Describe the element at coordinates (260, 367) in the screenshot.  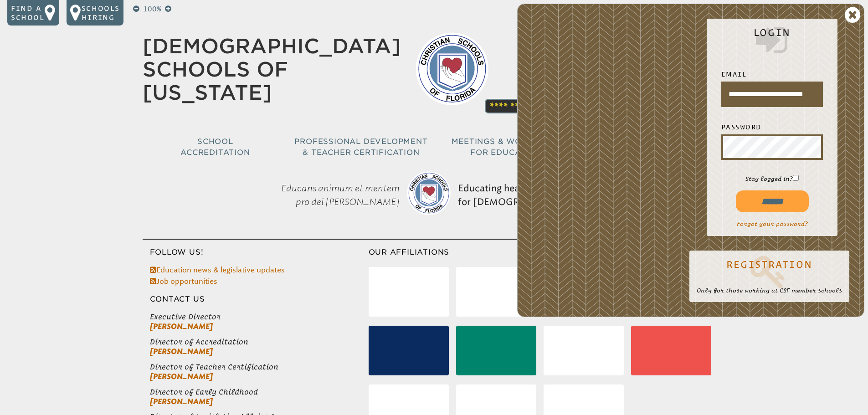
I see `span: Director of Teacher Certification` at that location.